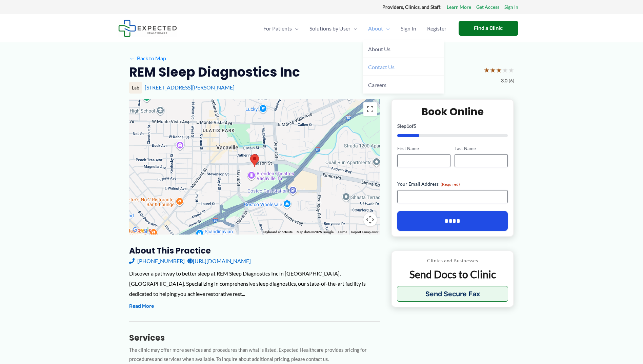 This screenshot has height=364, width=643. What do you see at coordinates (424, 148) in the screenshot?
I see `label: First Name` at bounding box center [424, 148].